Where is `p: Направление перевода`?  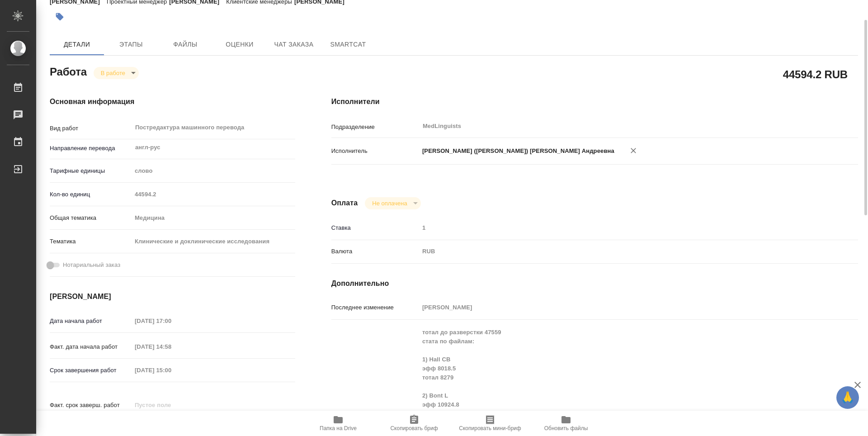
p: Направление перевода is located at coordinates (91, 148).